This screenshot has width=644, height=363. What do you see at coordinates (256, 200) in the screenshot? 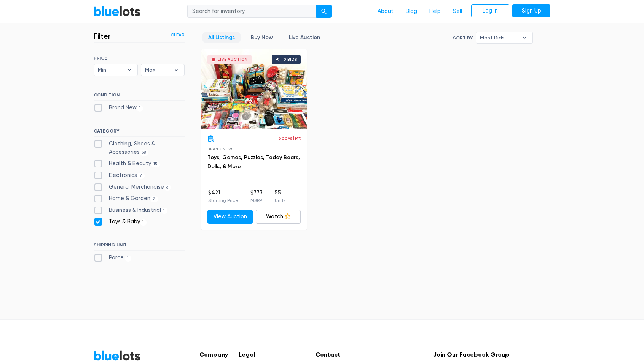
I see `p: MSRP` at bounding box center [256, 200].